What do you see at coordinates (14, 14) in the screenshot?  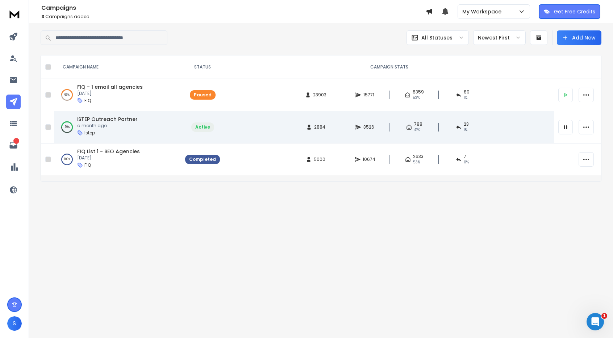 I see `img: logo` at bounding box center [14, 14].